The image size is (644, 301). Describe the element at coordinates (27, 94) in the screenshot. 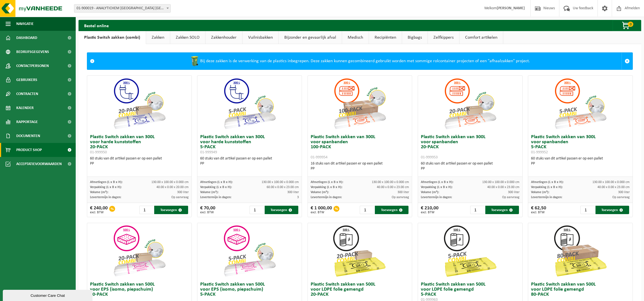

I see `span: Contracten` at that location.